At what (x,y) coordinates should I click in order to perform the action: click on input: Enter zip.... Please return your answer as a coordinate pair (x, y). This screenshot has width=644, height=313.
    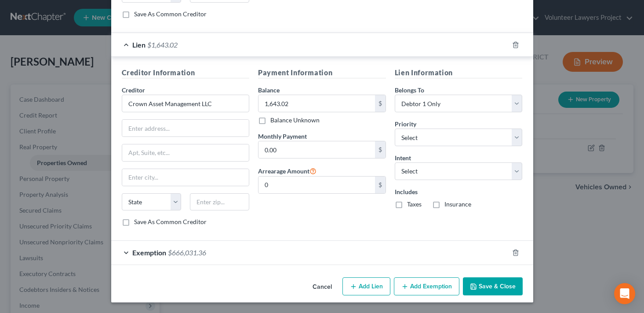
    Looking at the image, I should click on (220, 202).